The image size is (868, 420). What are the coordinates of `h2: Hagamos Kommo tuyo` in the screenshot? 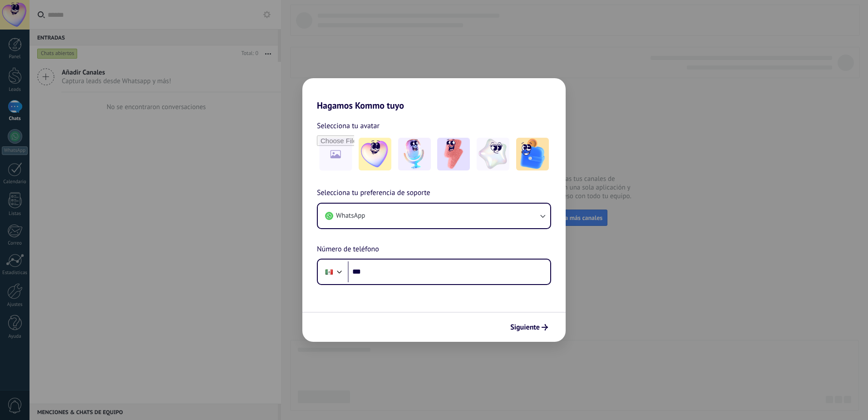 It's located at (434, 94).